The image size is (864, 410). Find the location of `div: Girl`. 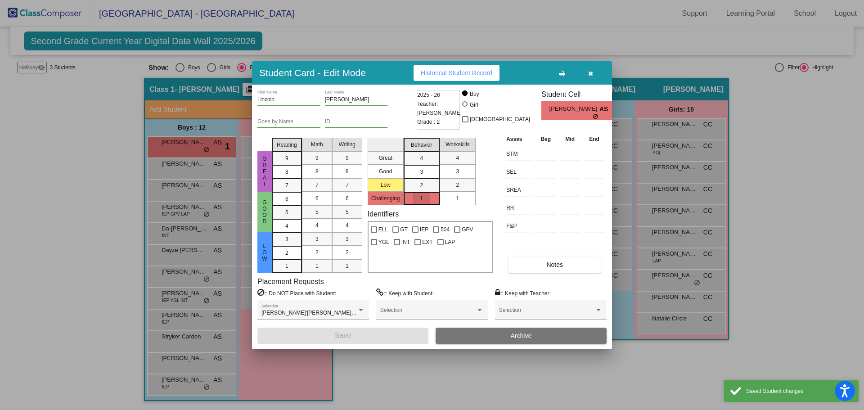

div: Girl is located at coordinates (474, 105).